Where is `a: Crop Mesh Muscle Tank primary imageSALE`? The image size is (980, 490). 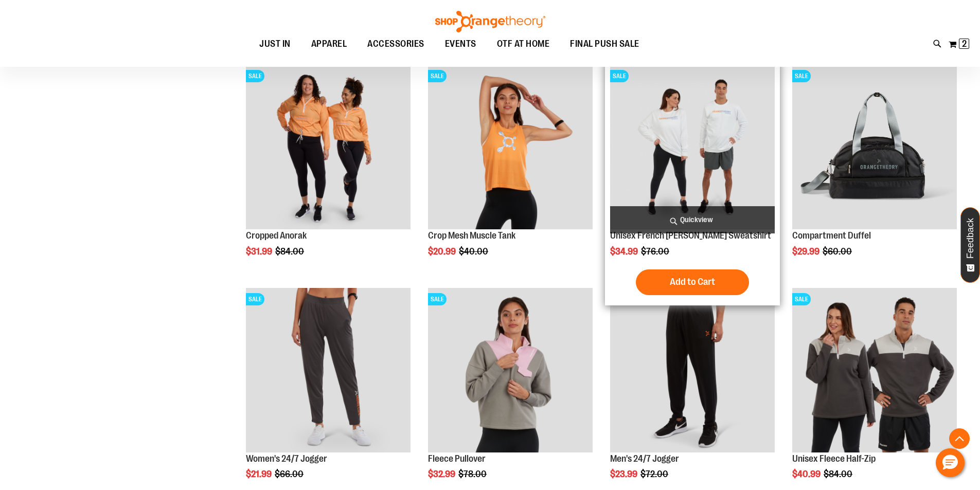
a: Crop Mesh Muscle Tank primary imageSALE is located at coordinates (511, 148).